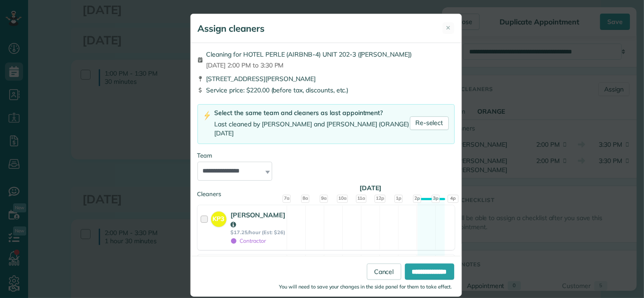 The height and width of the screenshot is (298, 644). Describe the element at coordinates (258, 232) in the screenshot. I see `strong: $17.25/hour (Est: $26)` at that location.